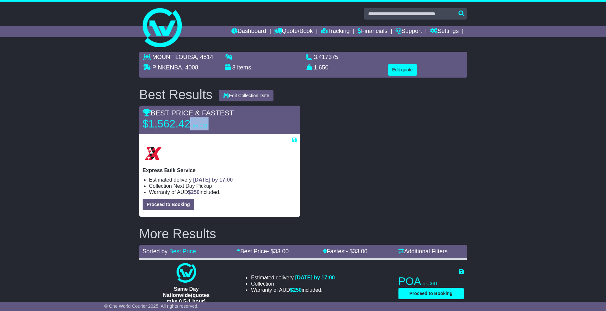 This screenshot has height=311, width=606. Describe the element at coordinates (244, 68) in the screenshot. I see `span: items` at that location.